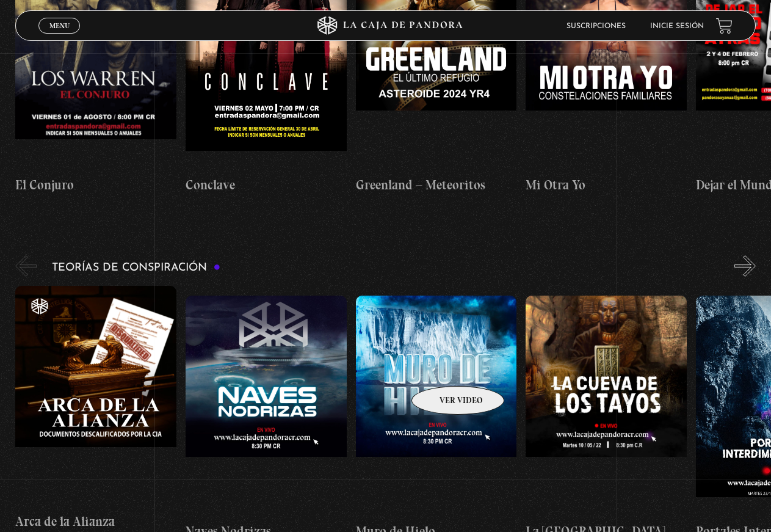 The height and width of the screenshot is (532, 771). What do you see at coordinates (437, 185) in the screenshot?
I see `h4: Greenland – Meteoritos` at bounding box center [437, 185].